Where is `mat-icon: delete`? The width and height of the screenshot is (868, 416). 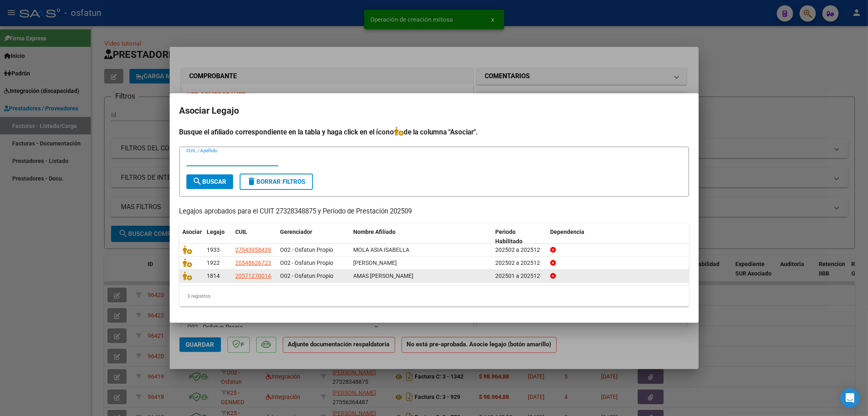 mat-icon: delete is located at coordinates (252, 181).